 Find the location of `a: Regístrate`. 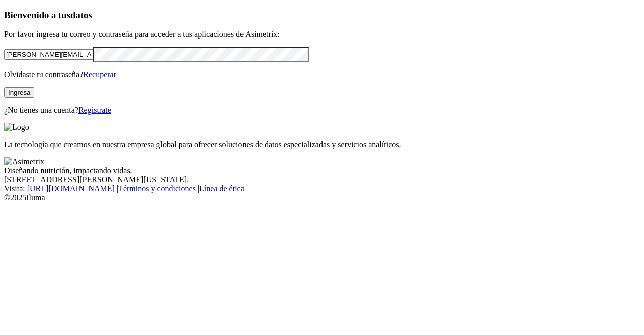

a: Regístrate is located at coordinates (95, 110).